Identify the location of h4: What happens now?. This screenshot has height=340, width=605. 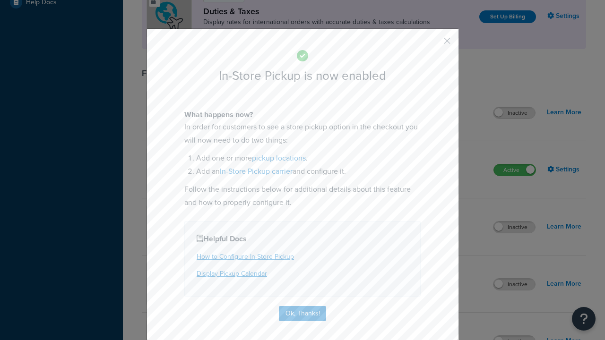
(302, 115).